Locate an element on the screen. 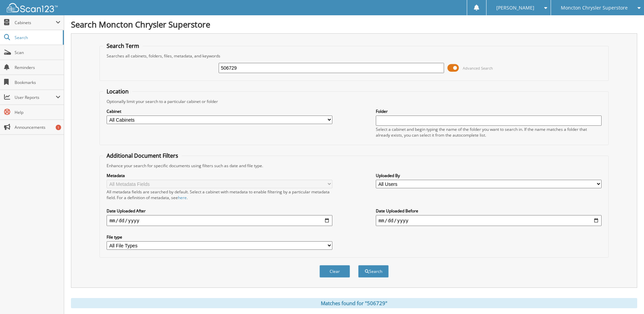 Image resolution: width=644 pixels, height=314 pixels. span: Scan is located at coordinates (38, 52).